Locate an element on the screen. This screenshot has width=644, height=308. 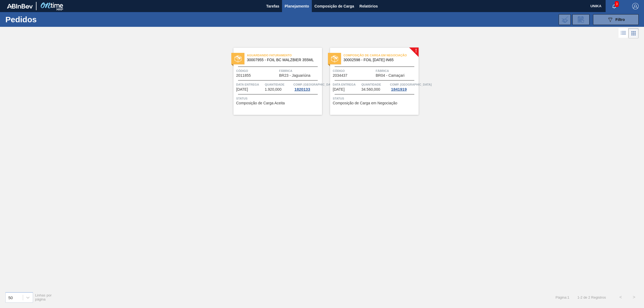
span: Aguardando Faturamento is located at coordinates (285, 55).